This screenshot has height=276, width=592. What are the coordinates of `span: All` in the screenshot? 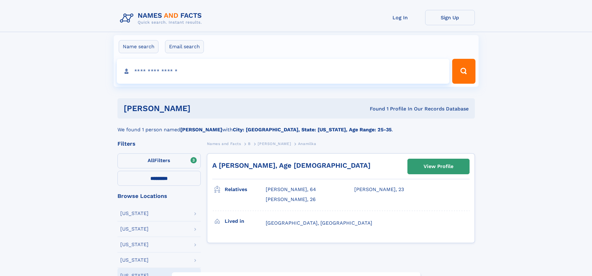 It's located at (151, 160).